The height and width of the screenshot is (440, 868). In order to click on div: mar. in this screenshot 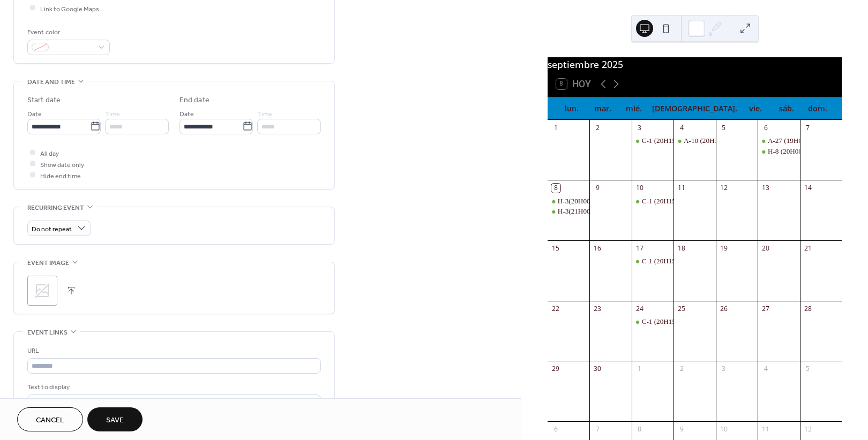, I will do `click(603, 108)`.